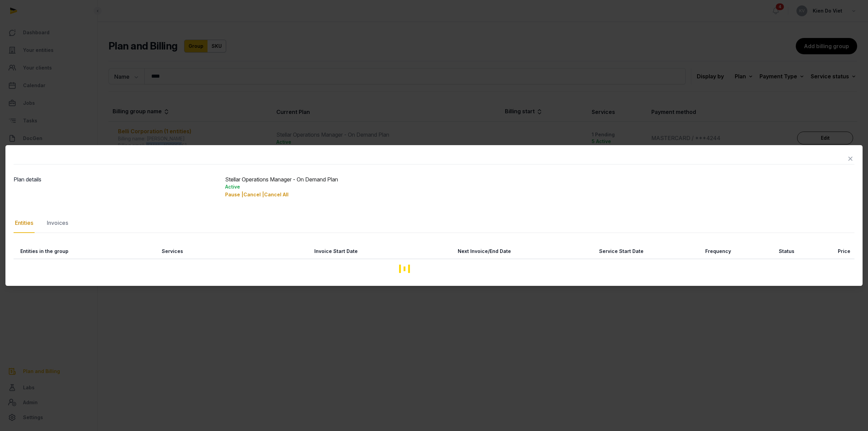  What do you see at coordinates (540, 187) in the screenshot?
I see `div: Active` at bounding box center [540, 187].